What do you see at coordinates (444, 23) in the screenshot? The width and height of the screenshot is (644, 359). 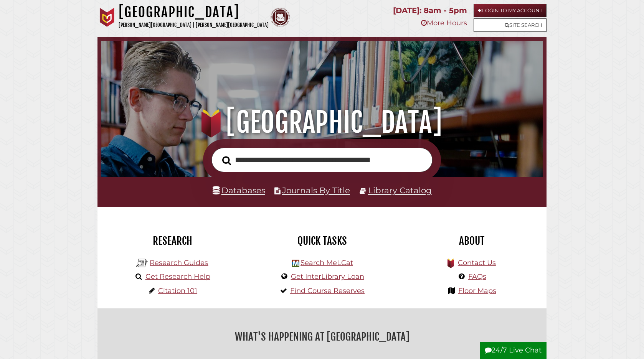 I see `a: More Hours` at bounding box center [444, 23].